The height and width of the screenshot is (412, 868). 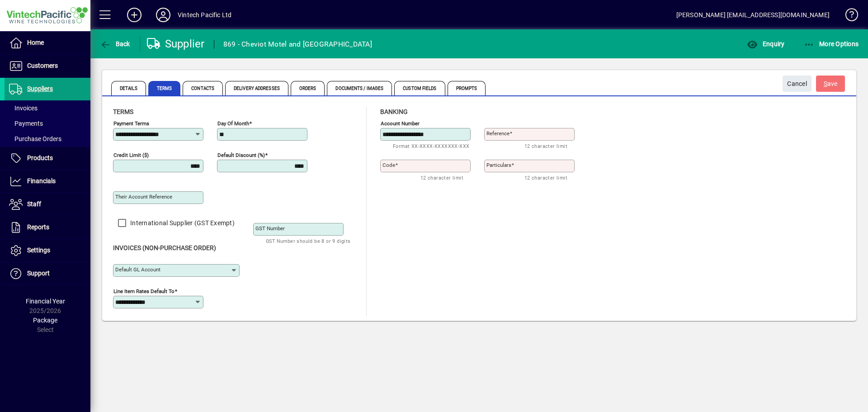 What do you see at coordinates (831, 44) in the screenshot?
I see `span: More Options` at bounding box center [831, 44].